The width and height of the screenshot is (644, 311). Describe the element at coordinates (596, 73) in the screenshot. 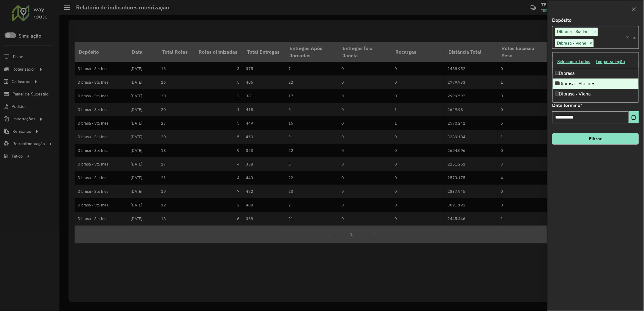

I see `div: Dibrasa` at that location.